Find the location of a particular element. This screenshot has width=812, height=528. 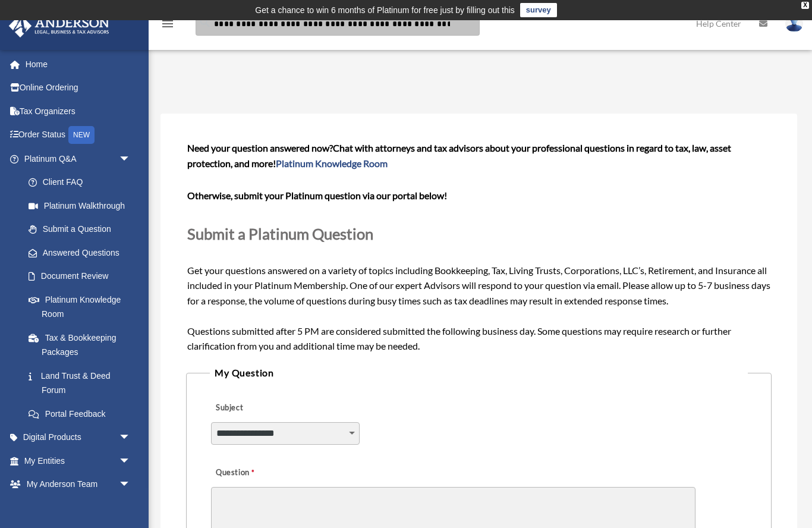

a: Tax Organizers is located at coordinates (78, 111).